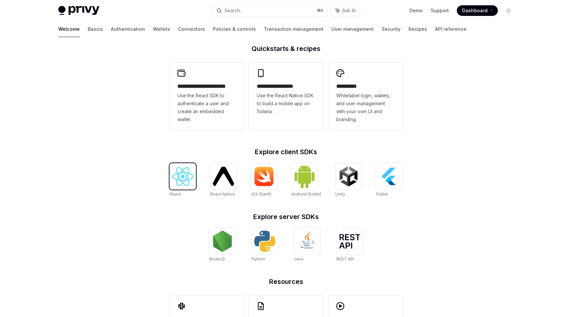  I want to click on a: Wallets, so click(161, 29).